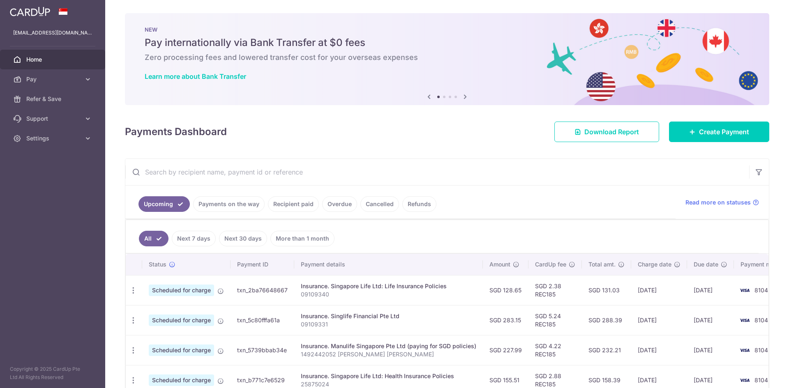 The height and width of the screenshot is (388, 789). I want to click on span: Charge date, so click(655, 265).